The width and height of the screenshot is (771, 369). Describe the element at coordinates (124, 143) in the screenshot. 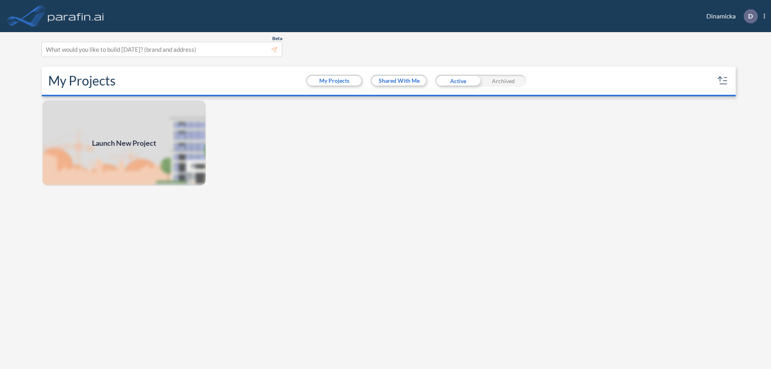

I see `span: Launch New Project` at that location.